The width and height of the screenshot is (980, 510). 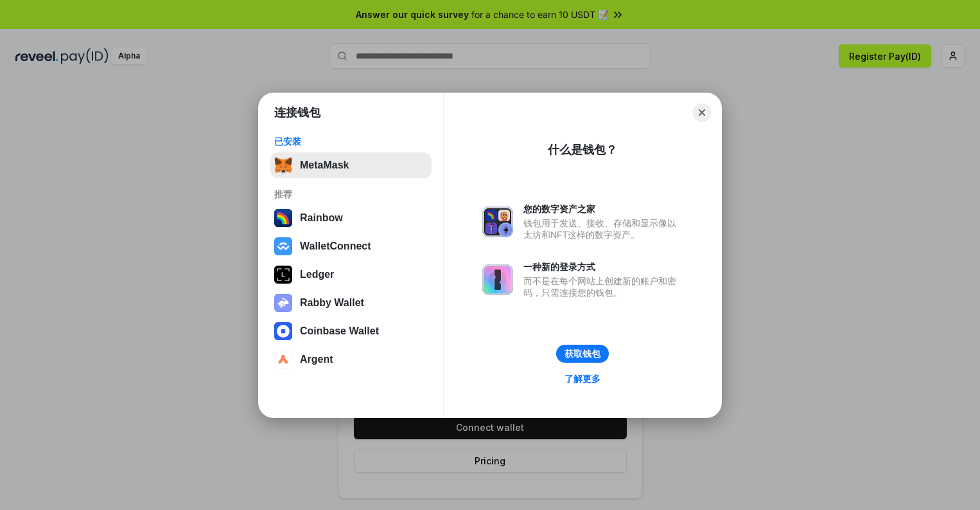 I want to click on div: WalletConnect, so click(x=336, y=247).